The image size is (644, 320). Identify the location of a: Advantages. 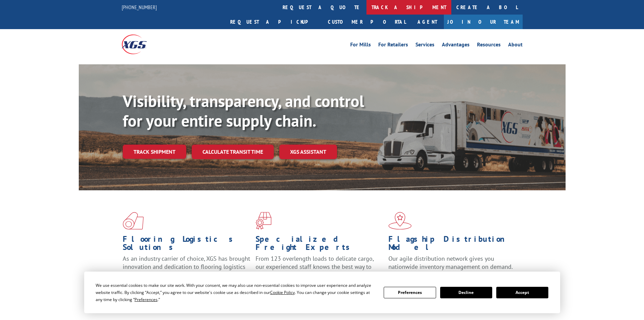
(455, 46).